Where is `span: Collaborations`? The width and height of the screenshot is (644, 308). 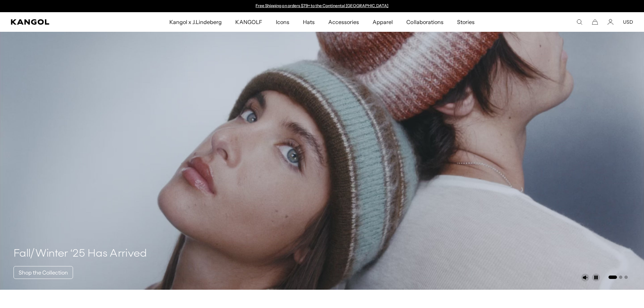 span: Collaborations is located at coordinates (425, 22).